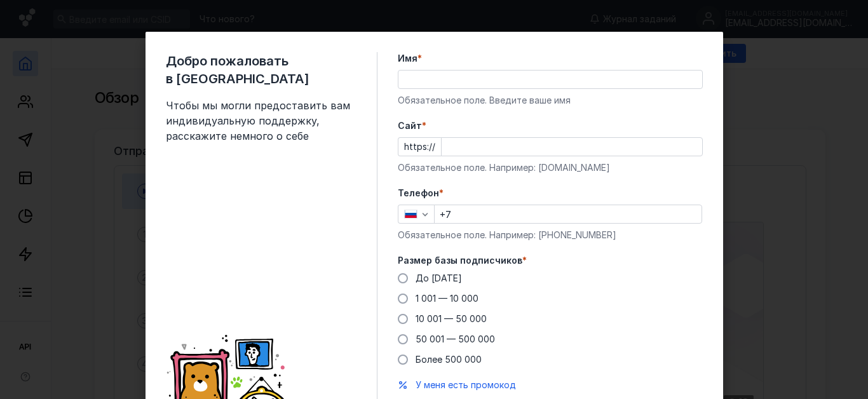 The height and width of the screenshot is (399, 868). Describe the element at coordinates (460, 260) in the screenshot. I see `span: Размер базы подписчиков` at that location.